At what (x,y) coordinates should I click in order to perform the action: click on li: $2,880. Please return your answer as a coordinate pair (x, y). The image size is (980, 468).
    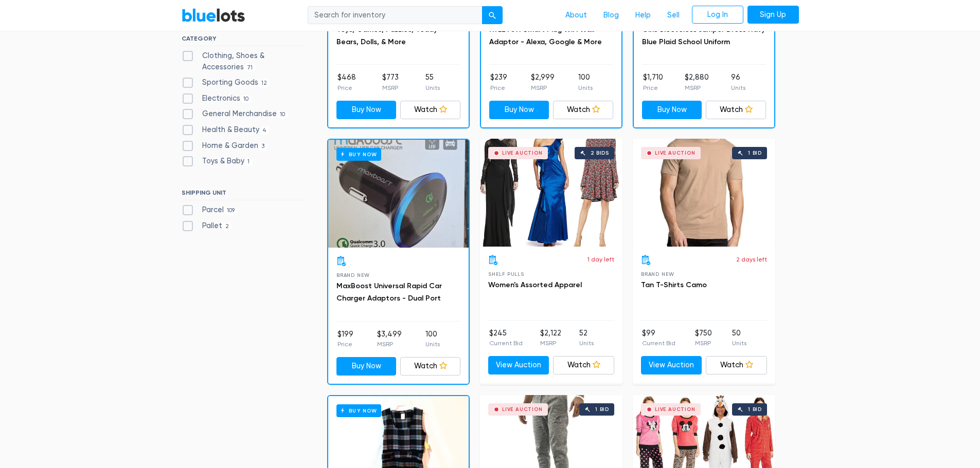
    Looking at the image, I should click on (697, 82).